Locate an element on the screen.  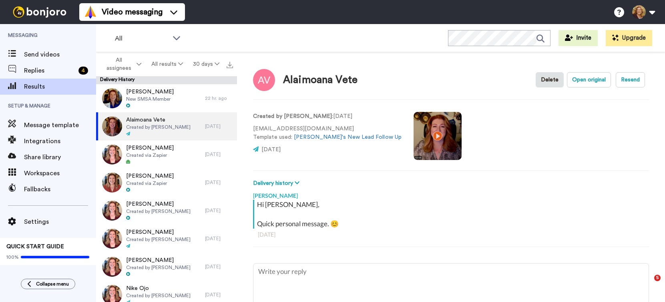
button: Open original is located at coordinates (589, 80).